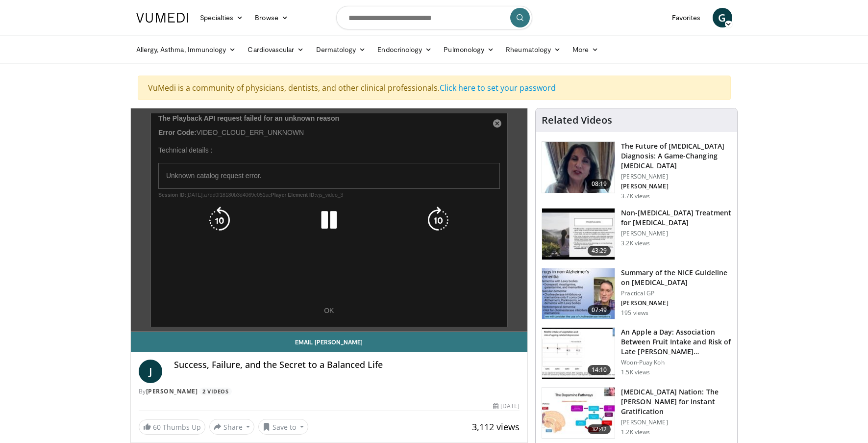  I want to click on input: Search topics, interventions, so click(434, 17).